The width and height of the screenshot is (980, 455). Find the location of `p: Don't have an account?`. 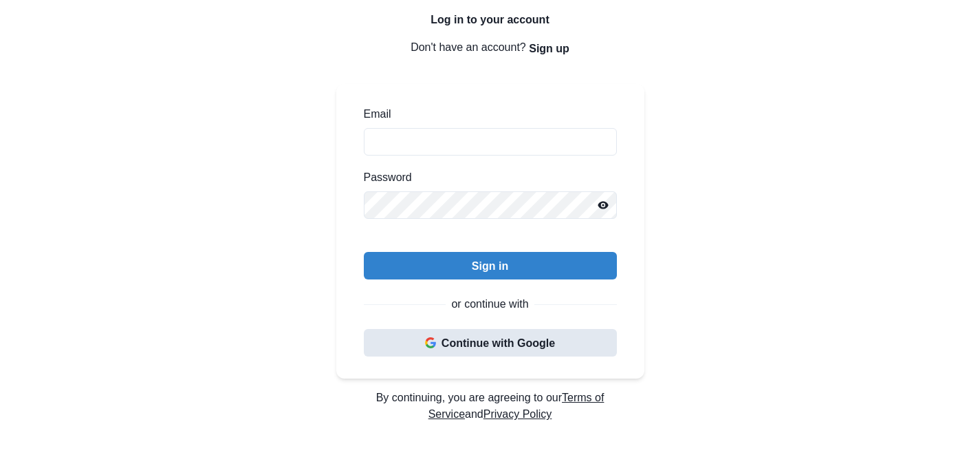

p: Don't have an account? is located at coordinates (490, 48).